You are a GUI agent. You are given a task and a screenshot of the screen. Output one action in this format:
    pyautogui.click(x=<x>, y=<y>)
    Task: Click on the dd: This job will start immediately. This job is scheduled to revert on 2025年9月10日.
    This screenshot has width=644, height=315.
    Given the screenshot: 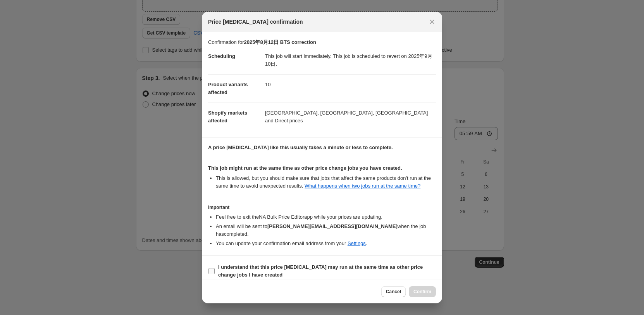 What is the action you would take?
    pyautogui.click(x=350, y=60)
    